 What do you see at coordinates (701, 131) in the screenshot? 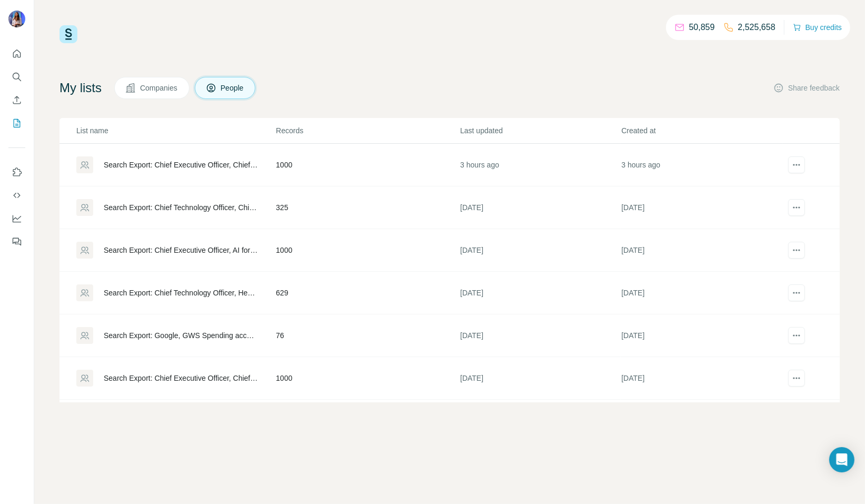
I see `p: Created at` at bounding box center [701, 131].